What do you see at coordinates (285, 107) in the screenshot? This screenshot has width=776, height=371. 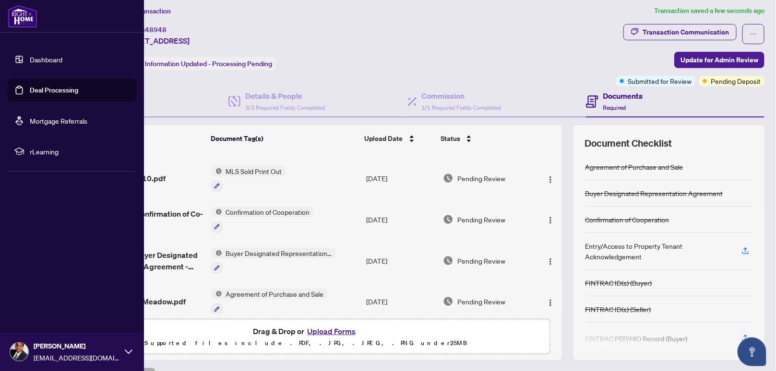 I see `span: 3/3 Required Fields Completed` at bounding box center [285, 107].